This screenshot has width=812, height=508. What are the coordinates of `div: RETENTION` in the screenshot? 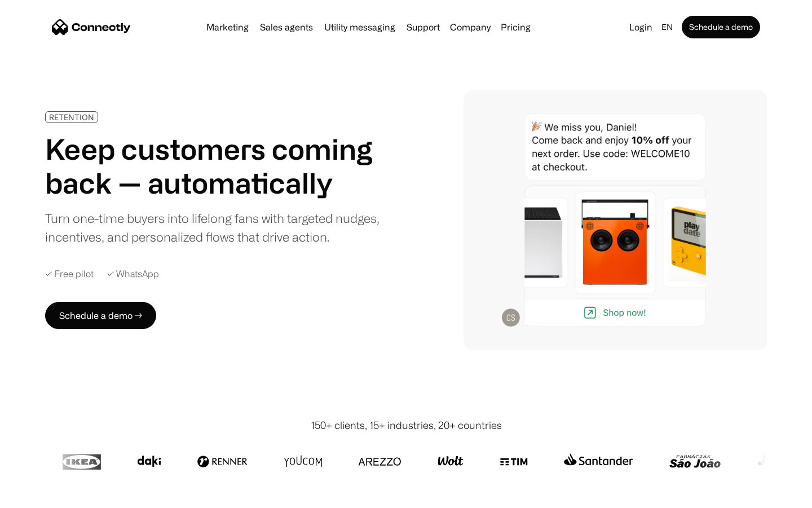 It's located at (72, 117).